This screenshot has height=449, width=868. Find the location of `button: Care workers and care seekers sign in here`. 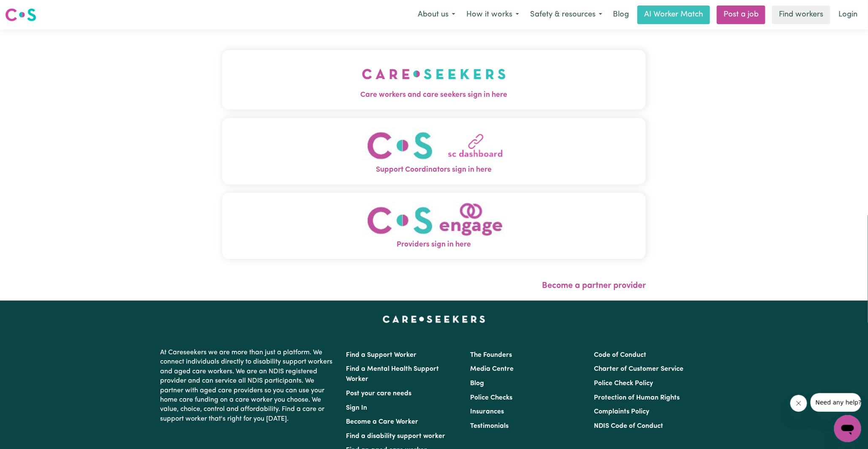

button: Care workers and care seekers sign in here is located at coordinates (434, 79).